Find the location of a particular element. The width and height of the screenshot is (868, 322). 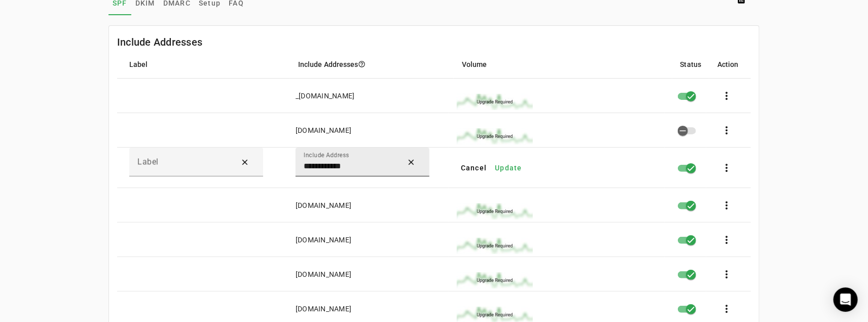

button: Cancel is located at coordinates (474, 168).